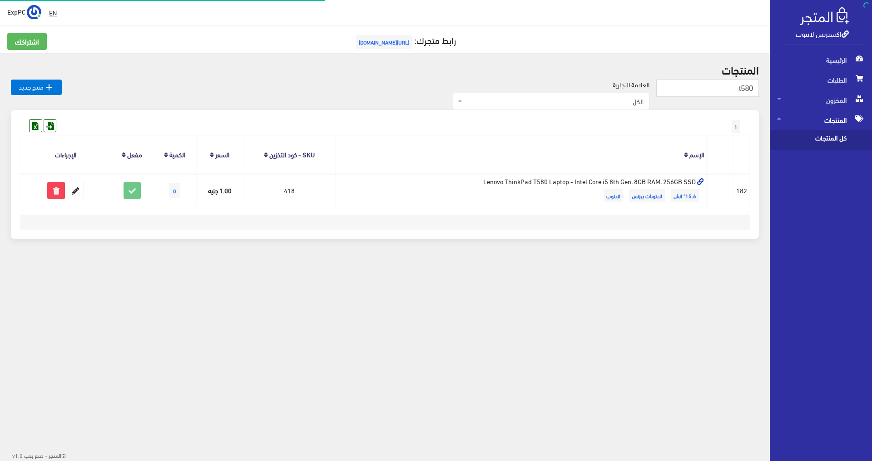 This screenshot has height=461, width=872. What do you see at coordinates (821, 140) in the screenshot?
I see `a: كل المنتجات` at bounding box center [821, 140].